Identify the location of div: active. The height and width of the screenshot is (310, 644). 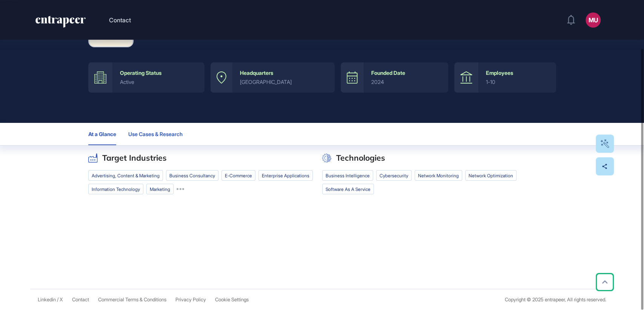
(159, 82).